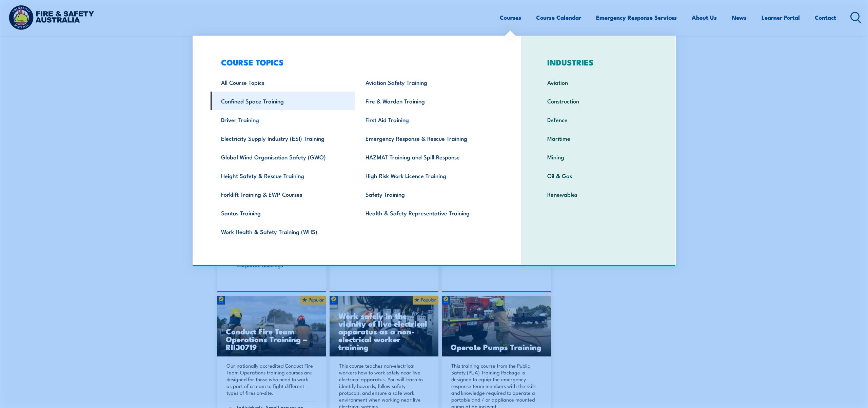 The width and height of the screenshot is (868, 408). I want to click on a: Construction, so click(598, 101).